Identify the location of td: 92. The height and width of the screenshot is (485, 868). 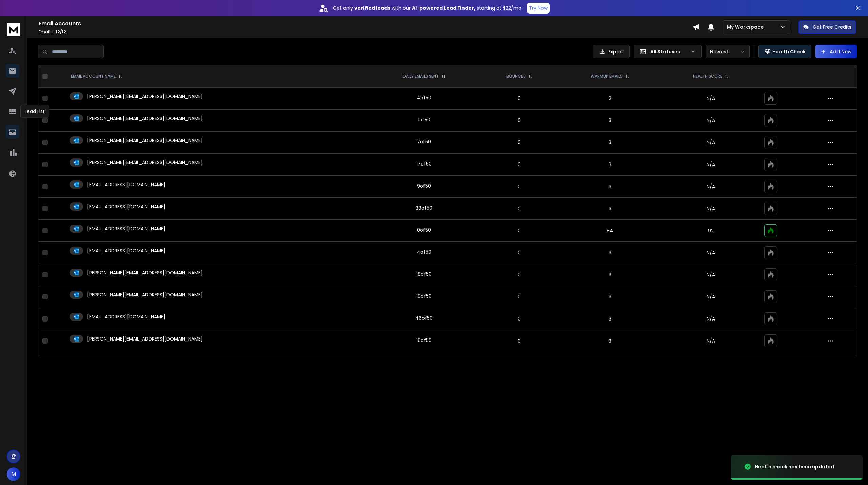
(711, 231).